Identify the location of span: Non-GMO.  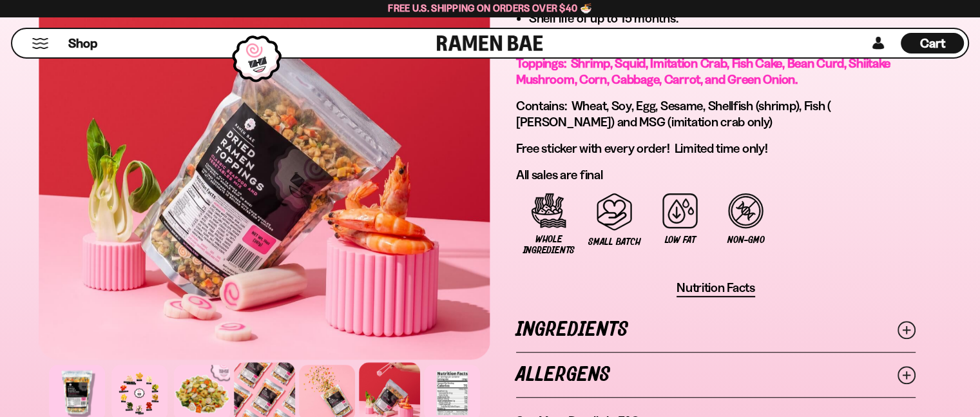
(746, 239).